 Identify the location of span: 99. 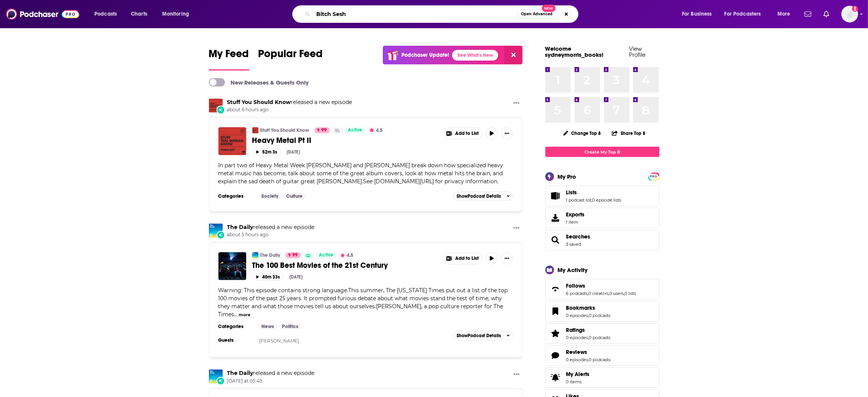
(324, 130).